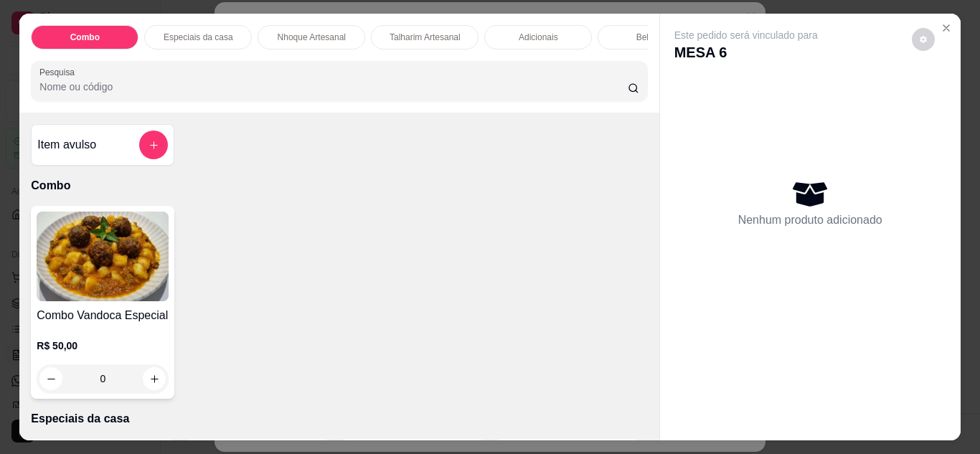 The height and width of the screenshot is (454, 980). Describe the element at coordinates (425, 37) in the screenshot. I see `p: Talharim Artesanal` at that location.